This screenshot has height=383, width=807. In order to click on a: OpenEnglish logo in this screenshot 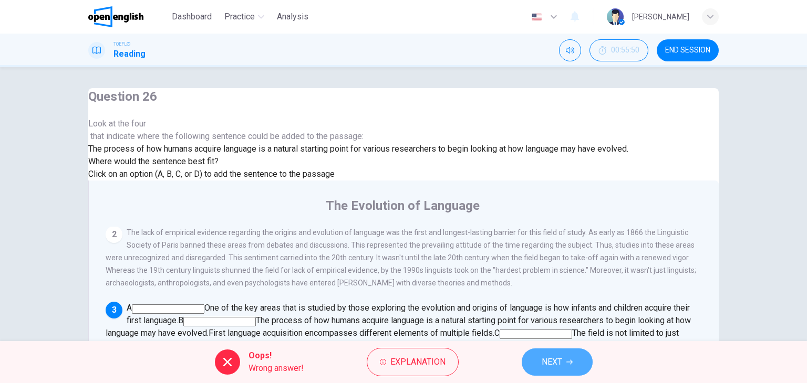, I will do `click(128, 17)`.